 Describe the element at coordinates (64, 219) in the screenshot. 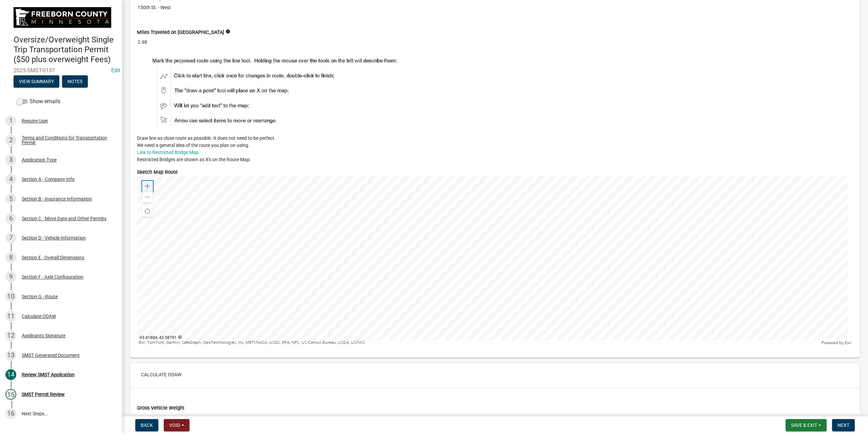

I see `div: Section C - Move Date and Other Permits` at that location.